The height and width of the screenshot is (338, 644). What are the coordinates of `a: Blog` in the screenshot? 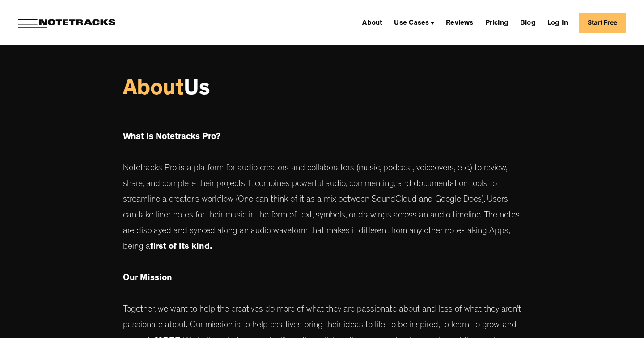 It's located at (528, 22).